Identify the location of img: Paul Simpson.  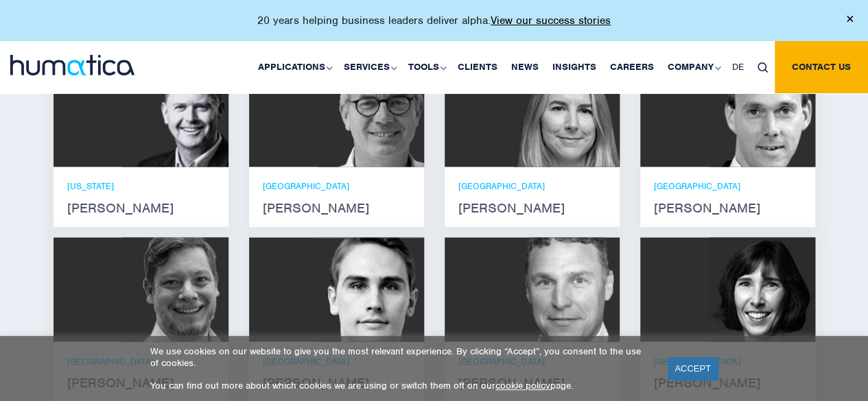
(370, 289).